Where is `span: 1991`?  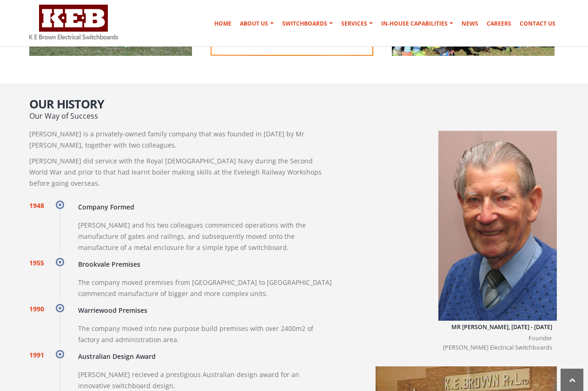 span: 1991 is located at coordinates (37, 355).